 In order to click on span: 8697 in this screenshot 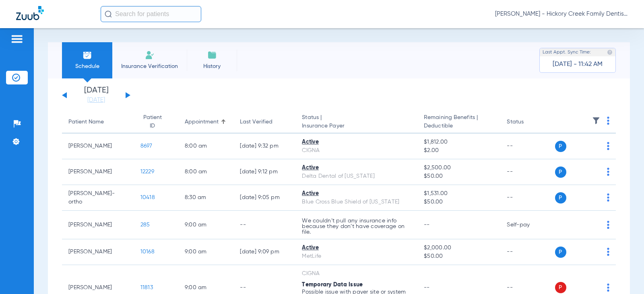, I will do `click(146, 147)`.